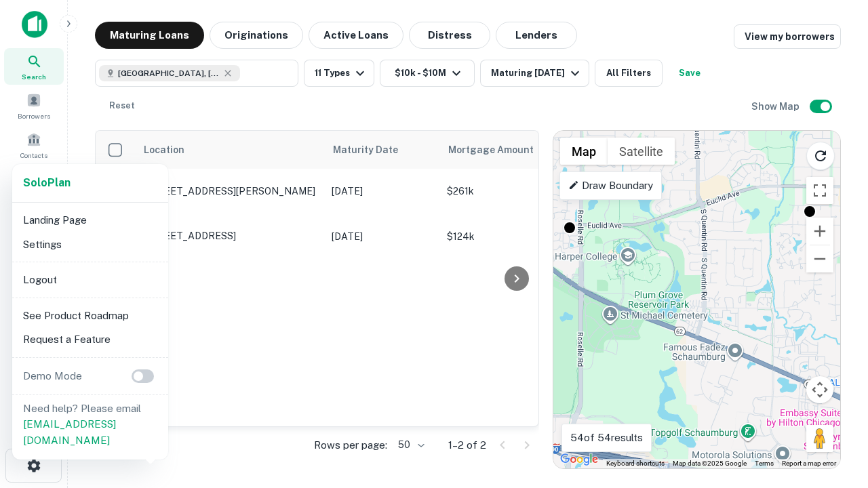 This screenshot has height=488, width=868. What do you see at coordinates (90, 280) in the screenshot?
I see `li: Logout` at bounding box center [90, 280].